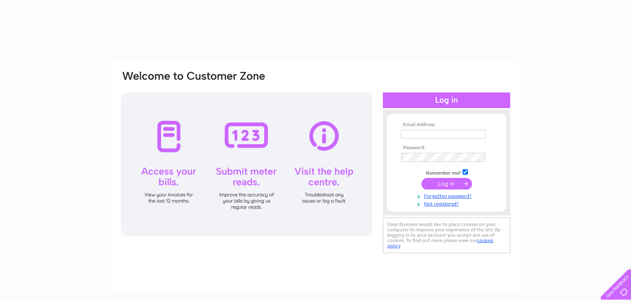 The height and width of the screenshot is (300, 631). I want to click on th: Password:, so click(446, 148).